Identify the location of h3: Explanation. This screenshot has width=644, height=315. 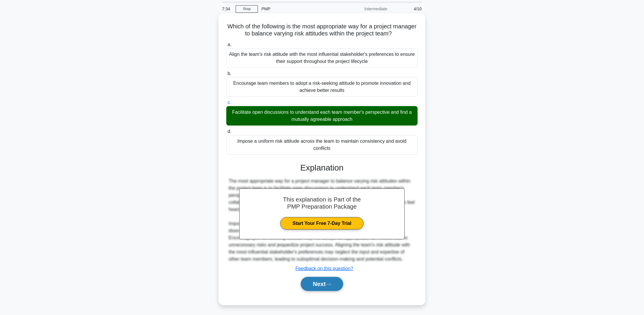
(322, 168).